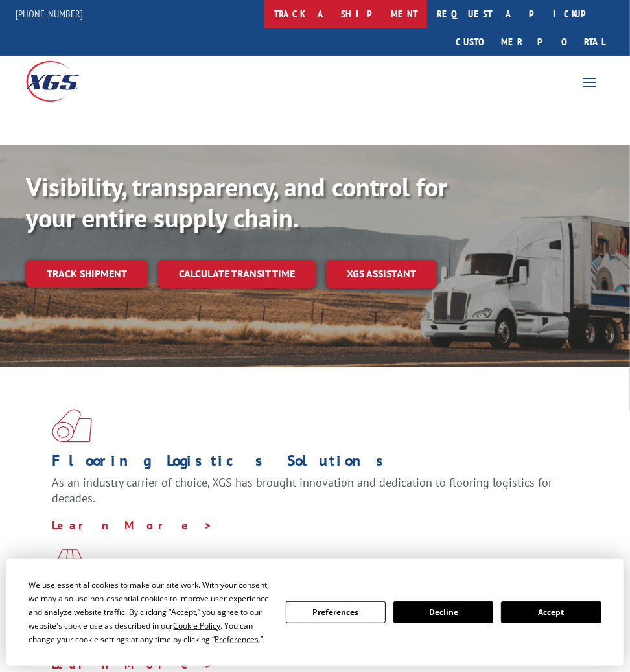  Describe the element at coordinates (444, 613) in the screenshot. I see `button: Decline` at that location.